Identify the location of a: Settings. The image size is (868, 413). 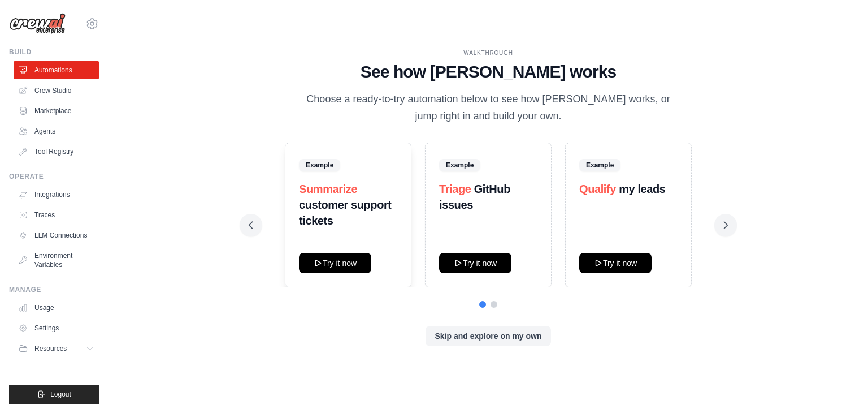
(56, 328).